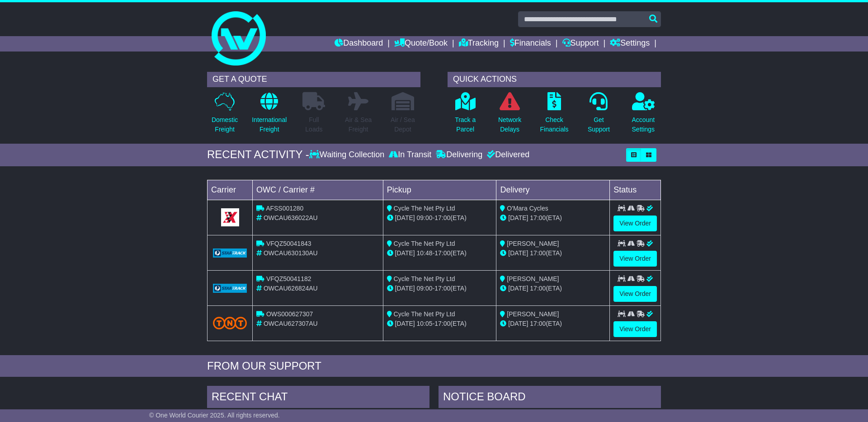 This screenshot has width=868, height=422. What do you see at coordinates (424, 324) in the screenshot?
I see `span: 10:05` at bounding box center [424, 324].